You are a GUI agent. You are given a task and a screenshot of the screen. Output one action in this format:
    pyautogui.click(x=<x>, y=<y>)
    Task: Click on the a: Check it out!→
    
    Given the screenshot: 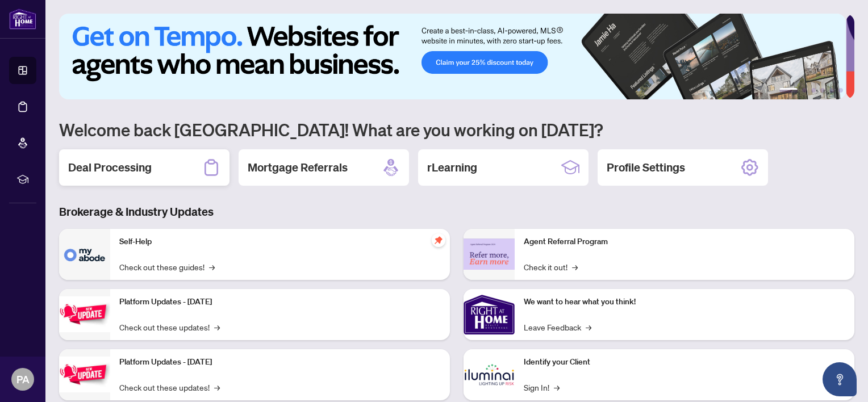 What is the action you would take?
    pyautogui.click(x=550, y=267)
    